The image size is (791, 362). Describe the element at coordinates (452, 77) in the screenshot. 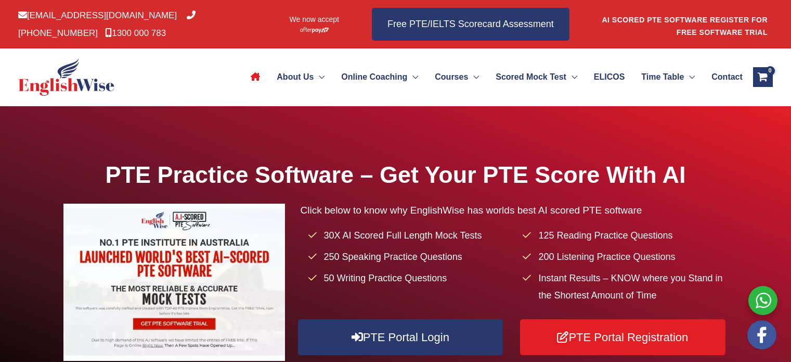

I see `span: Courses` at that location.